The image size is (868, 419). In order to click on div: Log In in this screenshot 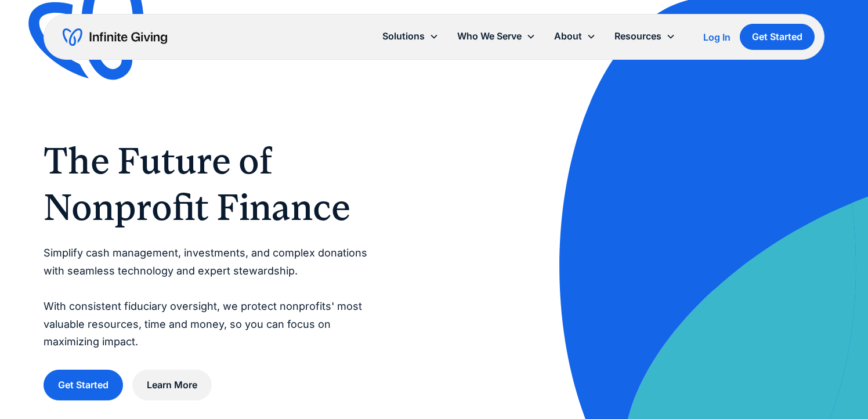, I will do `click(716, 37)`.